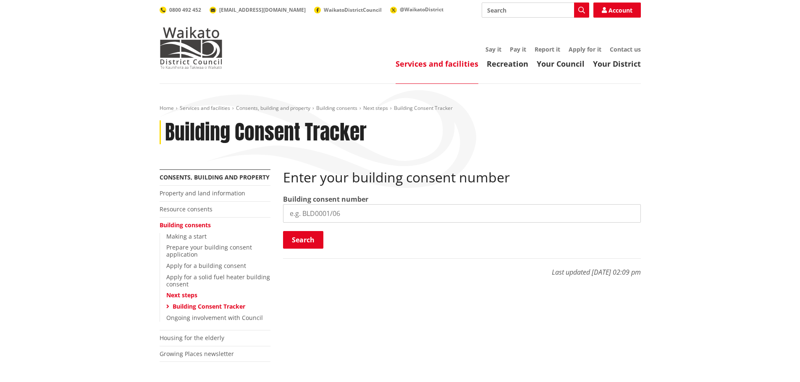 The height and width of the screenshot is (382, 800). Describe the element at coordinates (617, 64) in the screenshot. I see `a: Your District` at that location.